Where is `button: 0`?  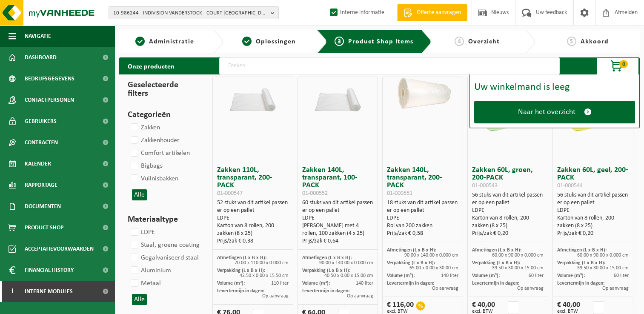
button: 0 is located at coordinates (618, 66).